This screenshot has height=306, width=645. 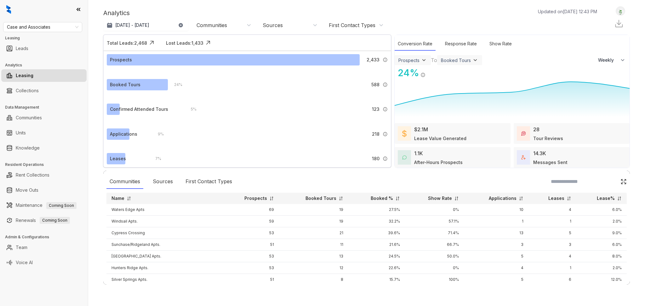 I want to click on p: Booked %, so click(x=382, y=198).